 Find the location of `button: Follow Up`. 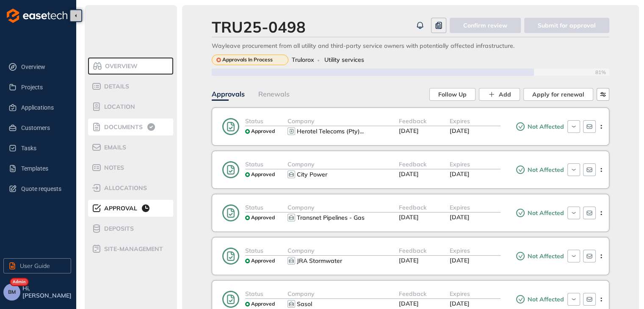

button: Follow Up is located at coordinates (452, 94).